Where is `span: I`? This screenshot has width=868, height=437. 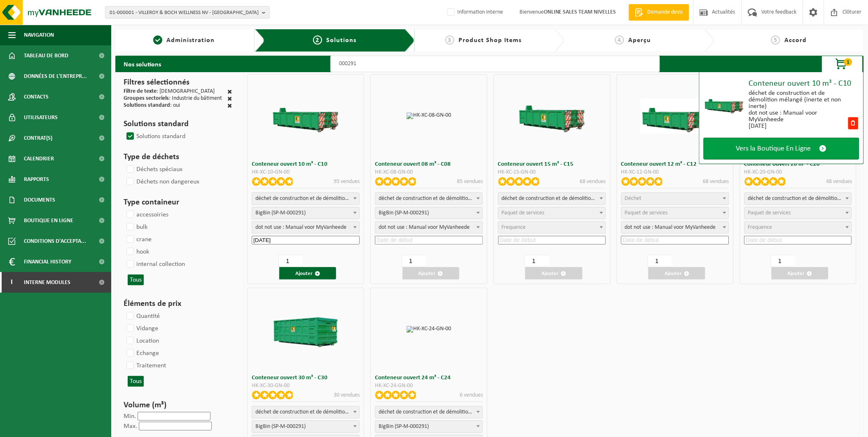 span: I is located at coordinates (12, 282).